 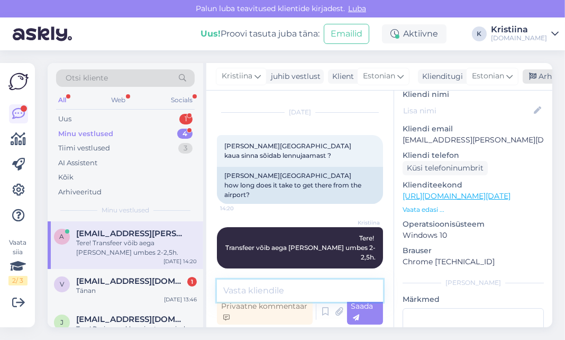 What do you see at coordinates (131, 319) in the screenshot?
I see `span: jpwindorek@gmail.com` at bounding box center [131, 319].